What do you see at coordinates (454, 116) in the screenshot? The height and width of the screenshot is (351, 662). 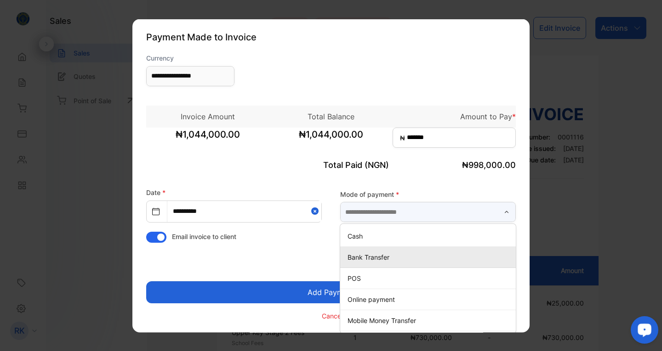 I see `p: Amount to Pay` at bounding box center [454, 116].